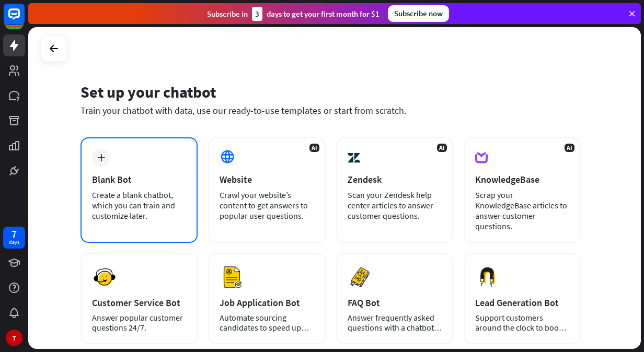 This screenshot has height=352, width=644. I want to click on div: KnowledgeBase, so click(522, 180).